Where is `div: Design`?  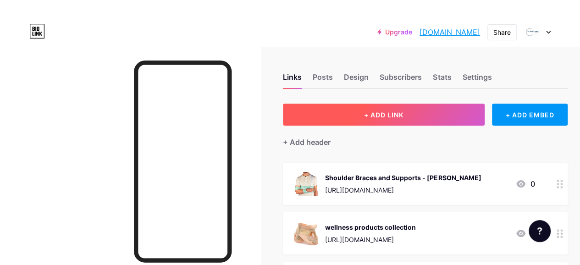
div: Design is located at coordinates (357, 80).